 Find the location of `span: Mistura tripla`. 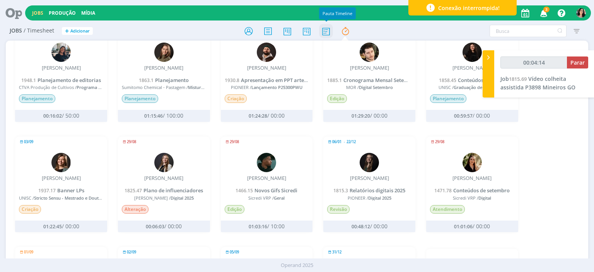

span: Mistura tripla is located at coordinates (201, 87).